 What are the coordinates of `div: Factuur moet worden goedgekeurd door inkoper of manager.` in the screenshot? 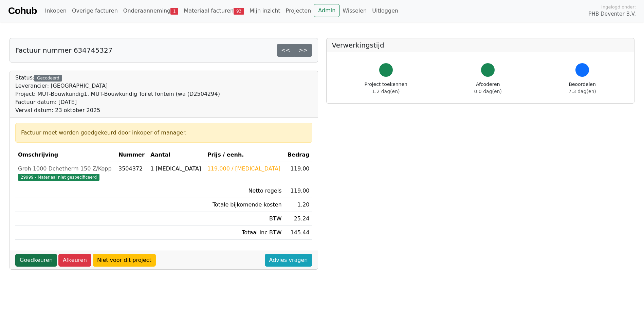 It's located at (164, 133).